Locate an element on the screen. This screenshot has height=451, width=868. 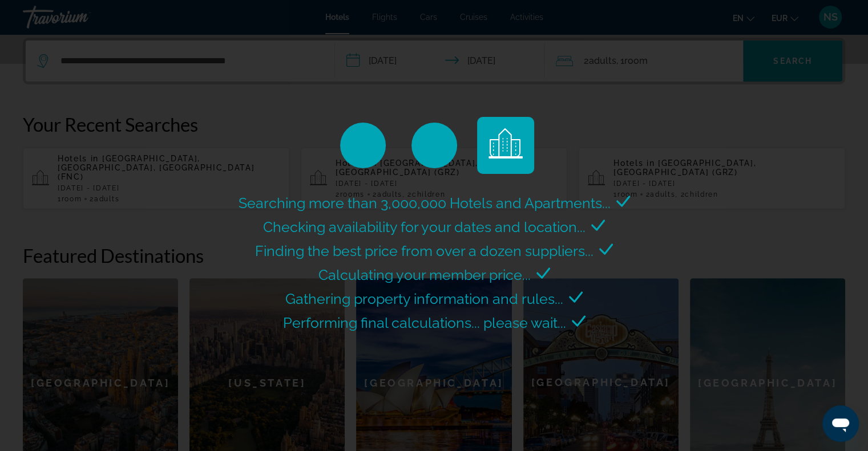
span: Performing final calculations... please wait... is located at coordinates (424, 323).